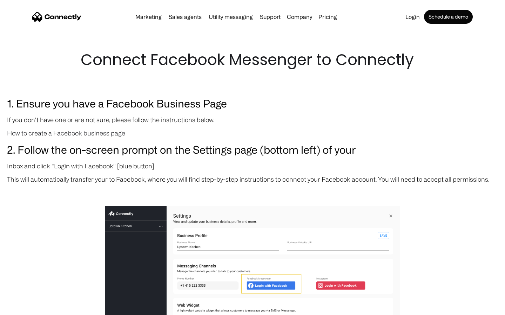 The width and height of the screenshot is (505, 315). Describe the element at coordinates (28, 308) in the screenshot. I see `ul: Language list` at that location.